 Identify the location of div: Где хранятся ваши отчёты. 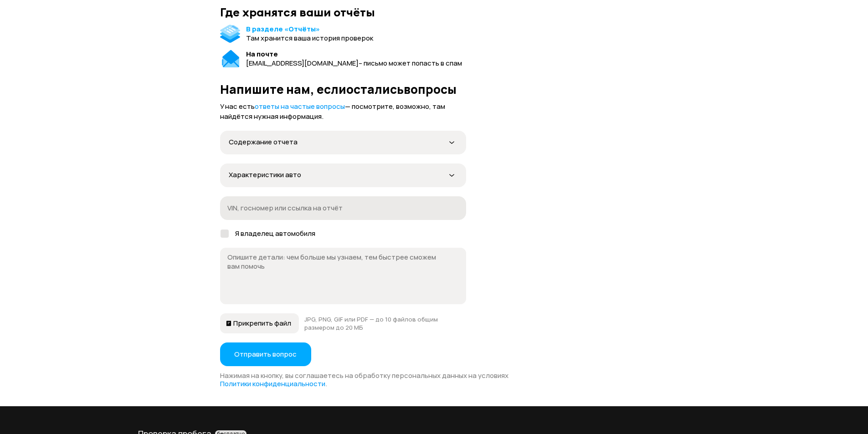
(434, 12).